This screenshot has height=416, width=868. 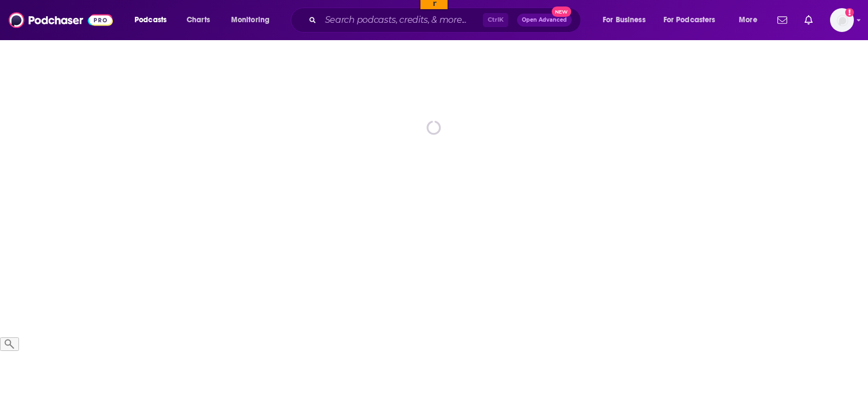 I want to click on span: For Business, so click(x=623, y=20).